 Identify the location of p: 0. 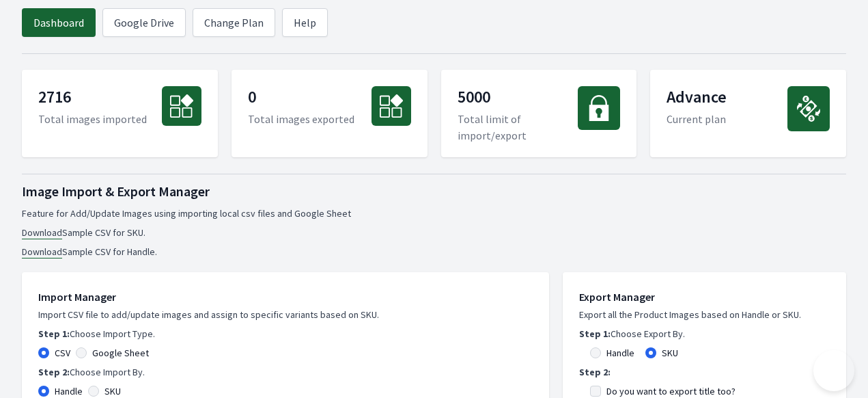
(301, 98).